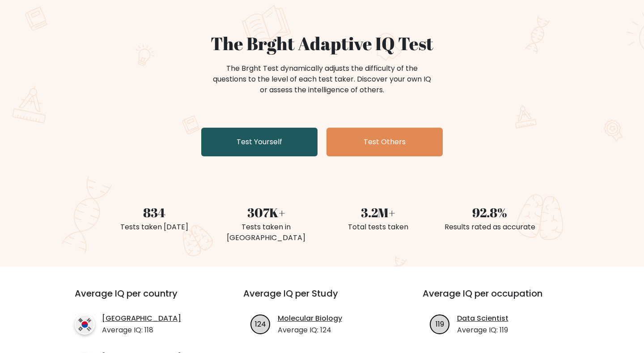 The width and height of the screenshot is (644, 353). Describe the element at coordinates (260, 323) in the screenshot. I see `text: 124` at that location.